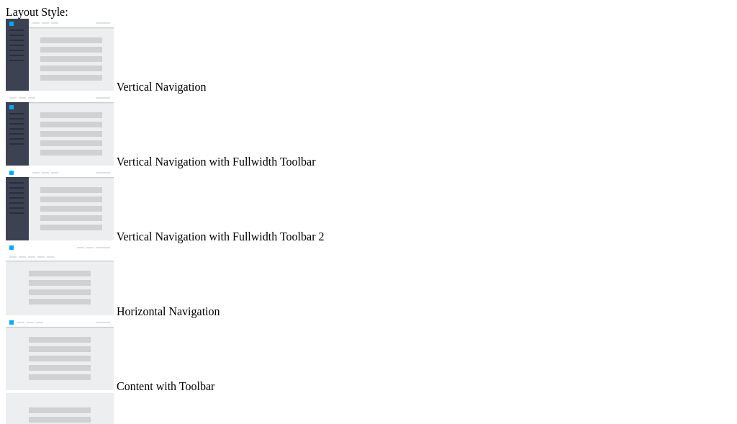  What do you see at coordinates (368, 56) in the screenshot?
I see `md-radio-button: Vertical Navigation` at bounding box center [368, 56].